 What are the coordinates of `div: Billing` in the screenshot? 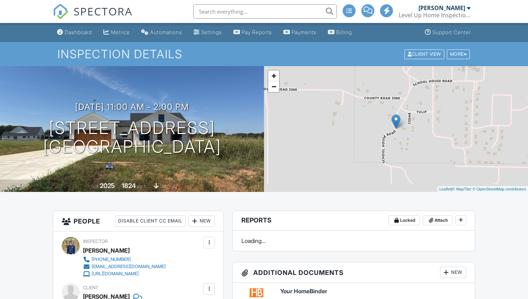 It's located at (344, 32).